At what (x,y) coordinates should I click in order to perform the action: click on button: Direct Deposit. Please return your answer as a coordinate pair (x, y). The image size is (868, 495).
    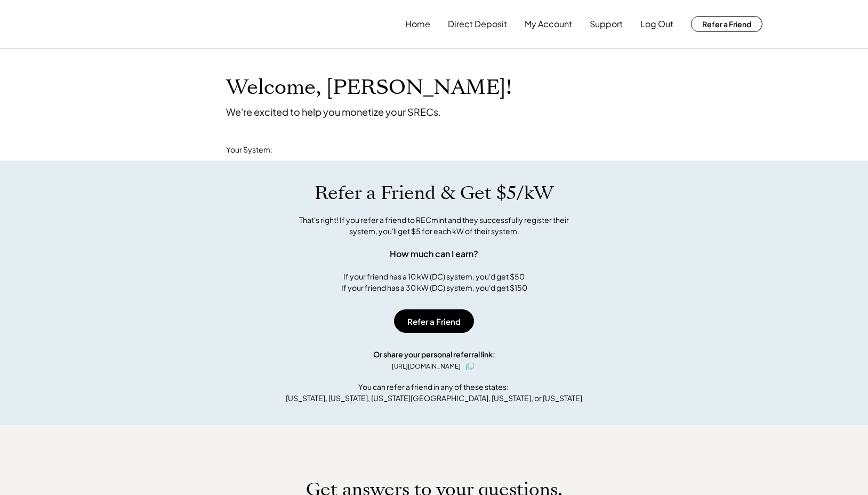
    Looking at the image, I should click on (477, 24).